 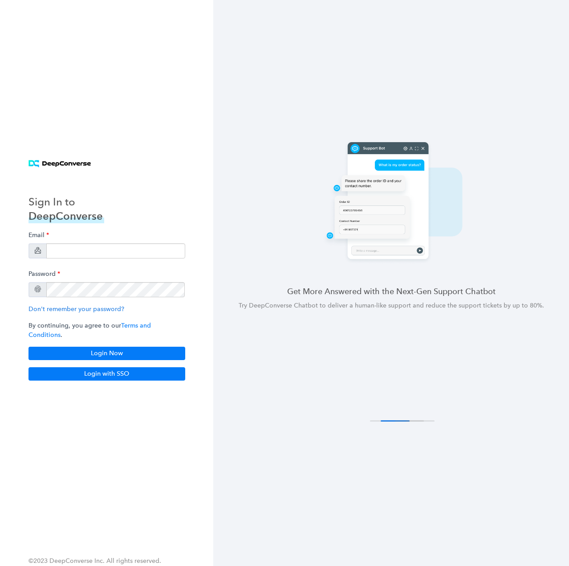 What do you see at coordinates (392, 305) in the screenshot?
I see `span: Try DeepConverse Chatbot to deliver a human-like support and reduce the support tickets by up to ...` at bounding box center [392, 305].